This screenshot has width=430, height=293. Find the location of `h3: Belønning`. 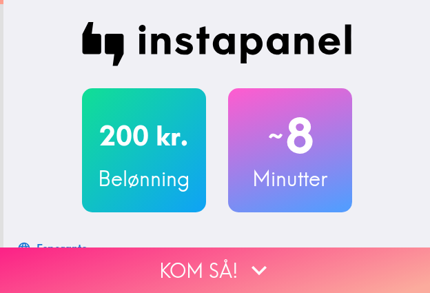

h3: Belønning is located at coordinates (144, 179).